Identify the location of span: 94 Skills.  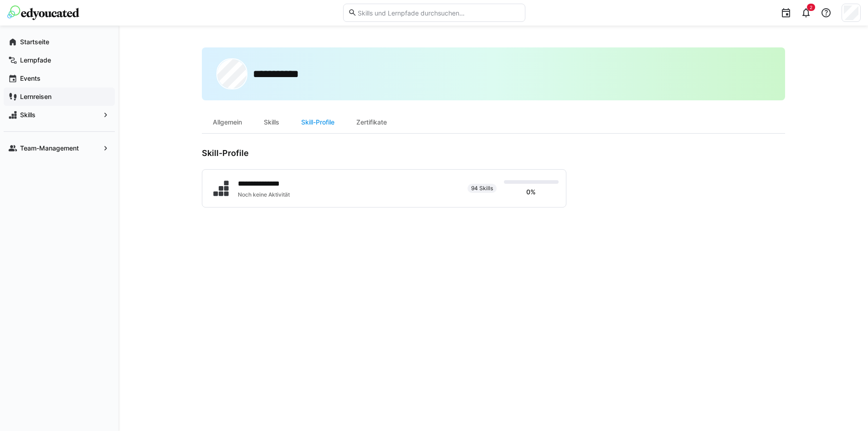
(482, 188).